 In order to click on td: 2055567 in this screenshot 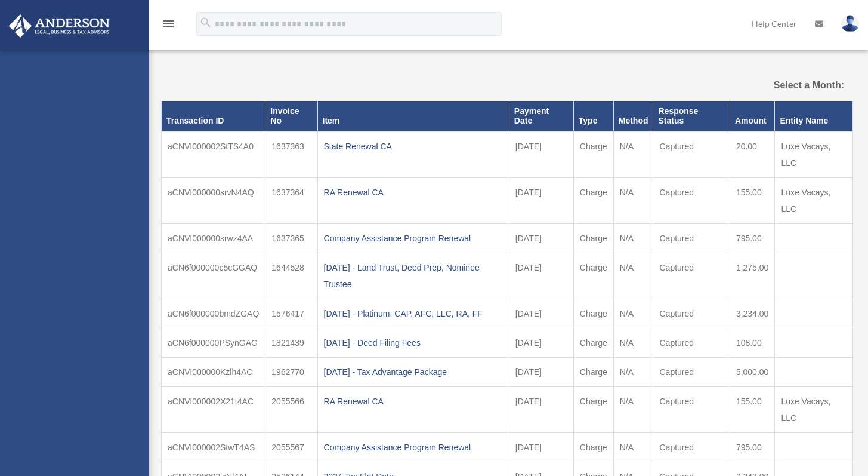, I will do `click(291, 447)`.